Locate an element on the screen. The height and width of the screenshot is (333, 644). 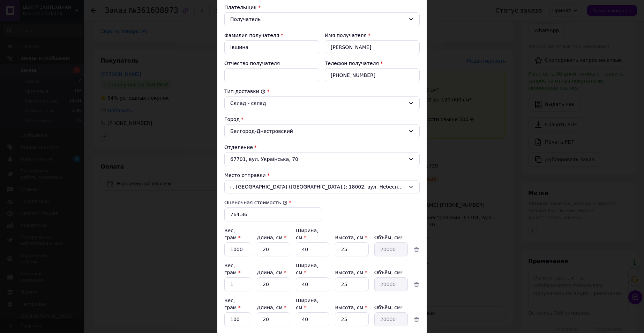
label: Отчество получателя is located at coordinates (252, 63).